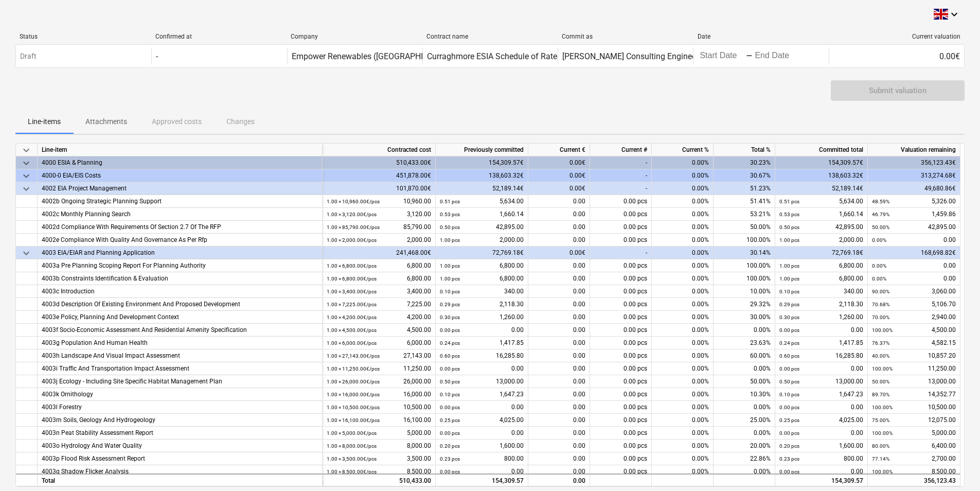 Image resolution: width=980 pixels, height=491 pixels. I want to click on small: 1.00 × 85,790.00€ / pcs, so click(353, 227).